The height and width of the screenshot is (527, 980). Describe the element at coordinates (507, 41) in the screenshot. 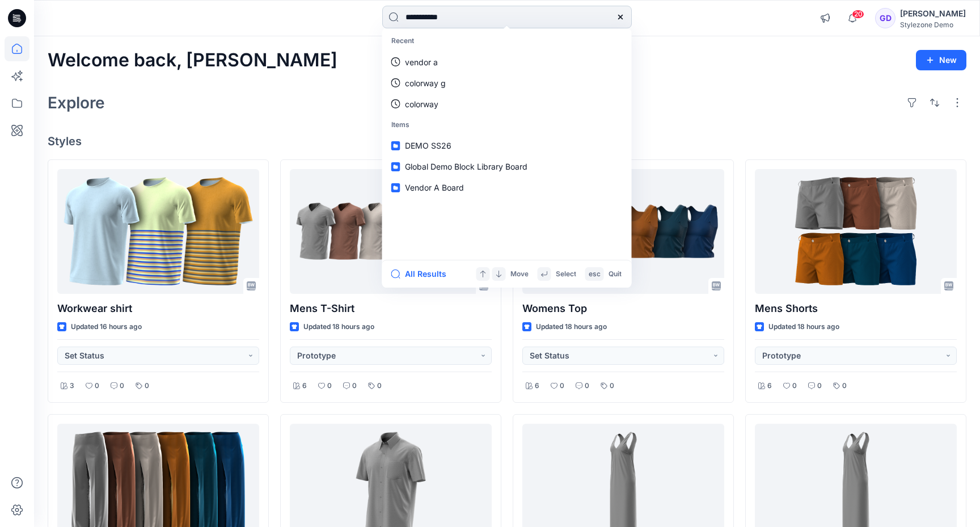

I see `p: Recent` at that location.